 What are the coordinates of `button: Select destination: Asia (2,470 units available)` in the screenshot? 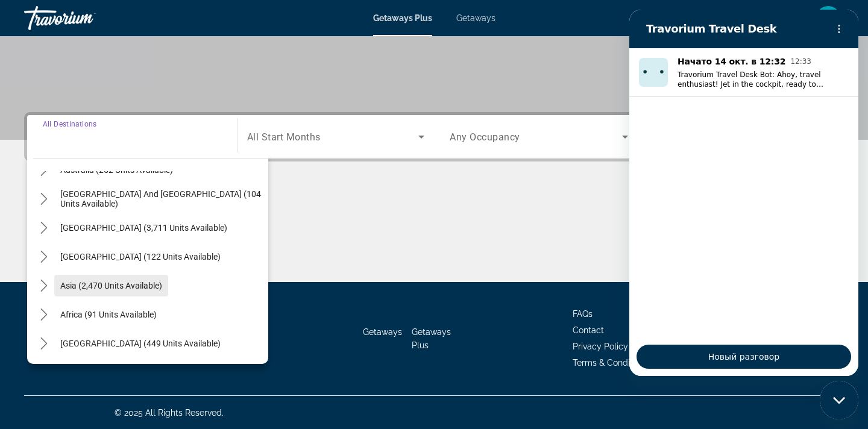 It's located at (111, 286).